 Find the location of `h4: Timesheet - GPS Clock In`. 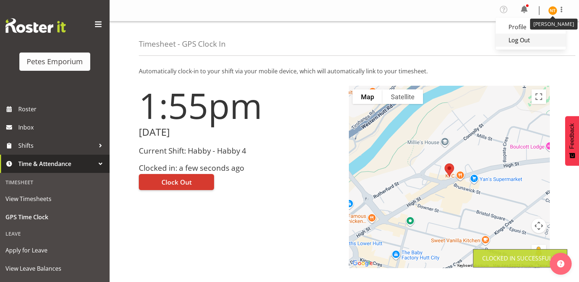

h4: Timesheet - GPS Clock In is located at coordinates (182, 44).